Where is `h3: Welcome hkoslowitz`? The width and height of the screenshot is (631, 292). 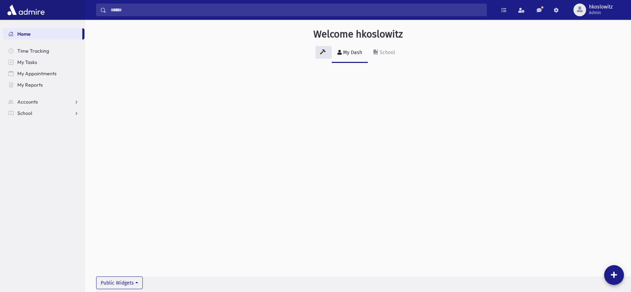 h3: Welcome hkoslowitz is located at coordinates (358, 34).